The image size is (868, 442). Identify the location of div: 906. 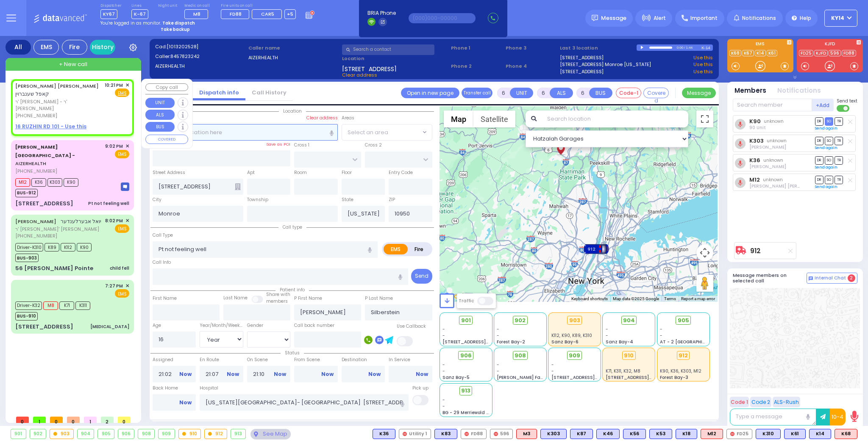
(126, 434).